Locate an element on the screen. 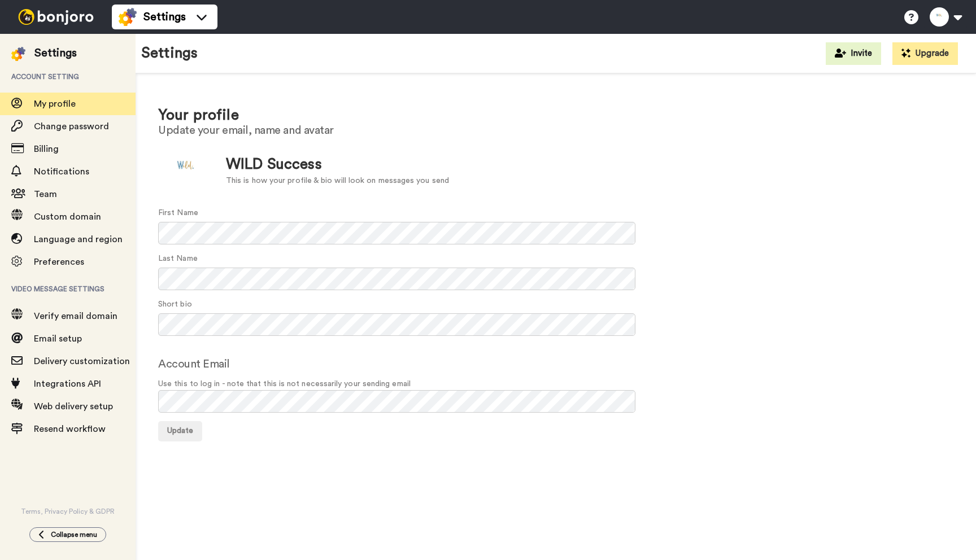 The width and height of the screenshot is (976, 560). div: This is how your profile & bio will look on messages you send is located at coordinates (337, 181).